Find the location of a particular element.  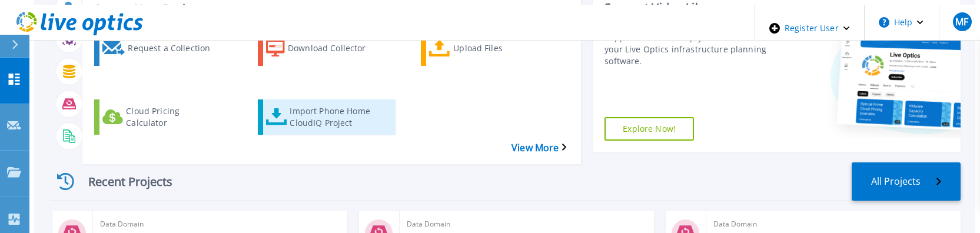

div: Request a Collection is located at coordinates (175, 48).